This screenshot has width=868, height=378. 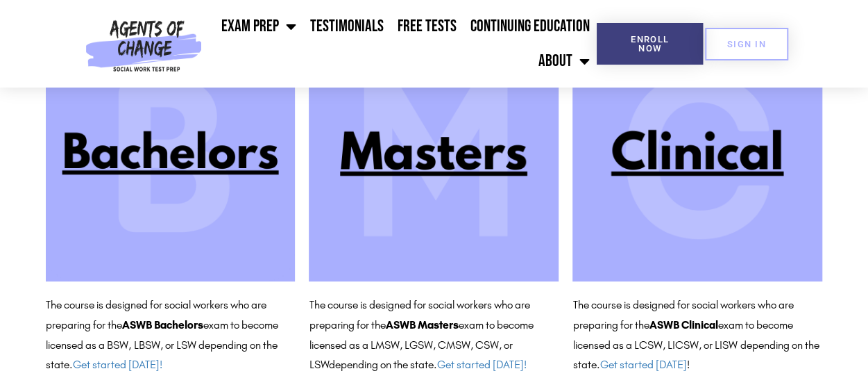 I want to click on b: ASWB Masters, so click(x=421, y=324).